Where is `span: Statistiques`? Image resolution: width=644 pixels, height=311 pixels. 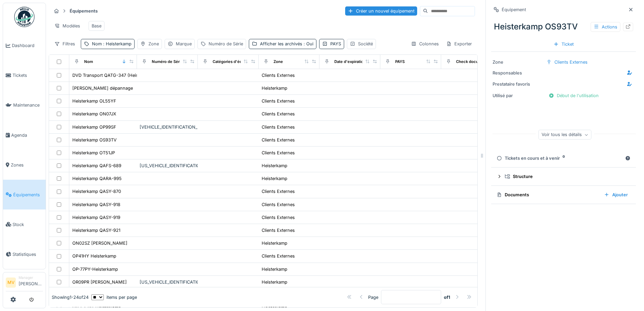 span: Statistiques is located at coordinates (28, 254).